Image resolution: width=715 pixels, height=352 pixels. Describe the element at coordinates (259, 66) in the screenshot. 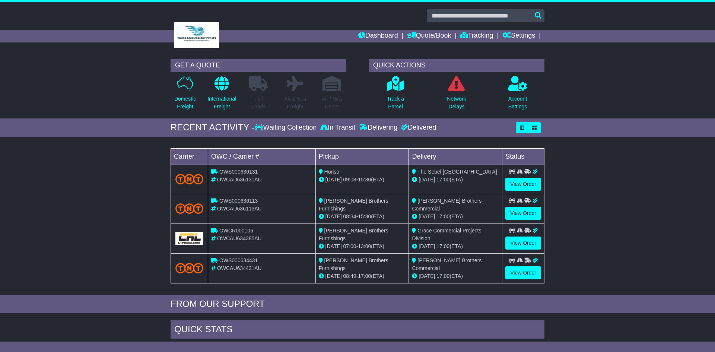

I see `div: GET A QUOTE` at that location.